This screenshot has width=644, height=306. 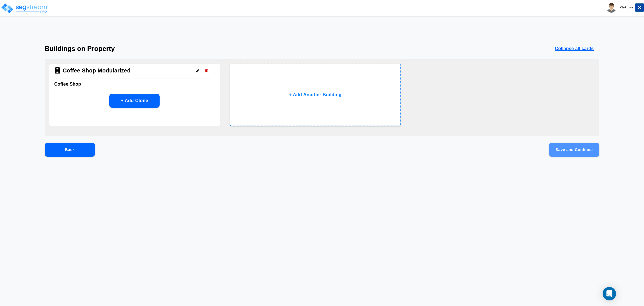 I want to click on p: Collapse all cards, so click(x=574, y=49).